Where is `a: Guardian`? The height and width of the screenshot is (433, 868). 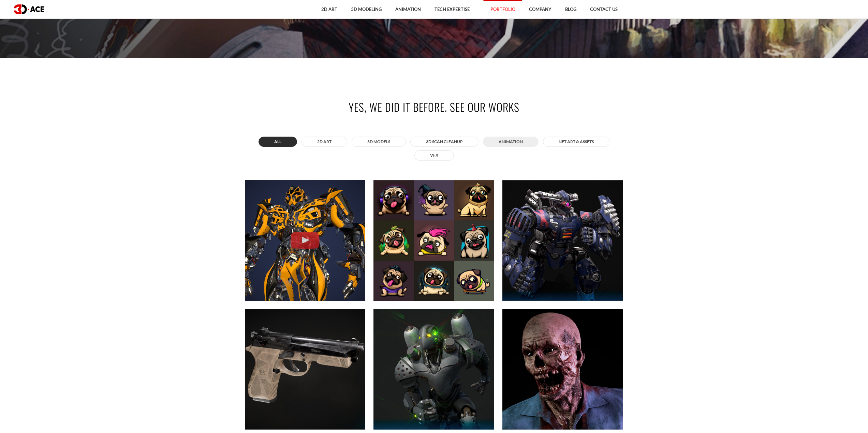 a: Guardian is located at coordinates (563, 241).